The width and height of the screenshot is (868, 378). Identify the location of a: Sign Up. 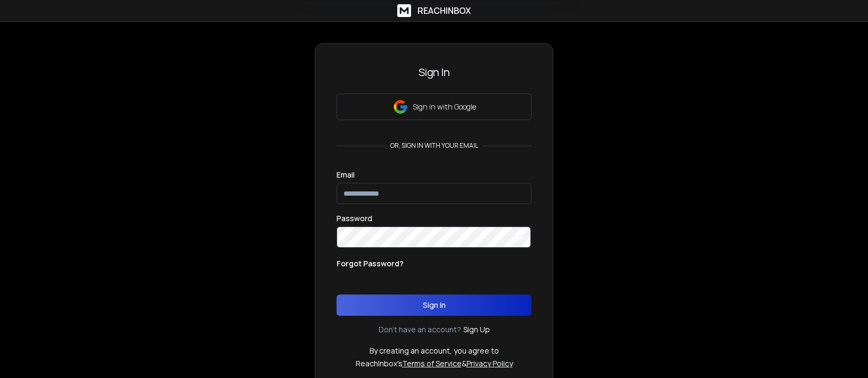
(477, 330).